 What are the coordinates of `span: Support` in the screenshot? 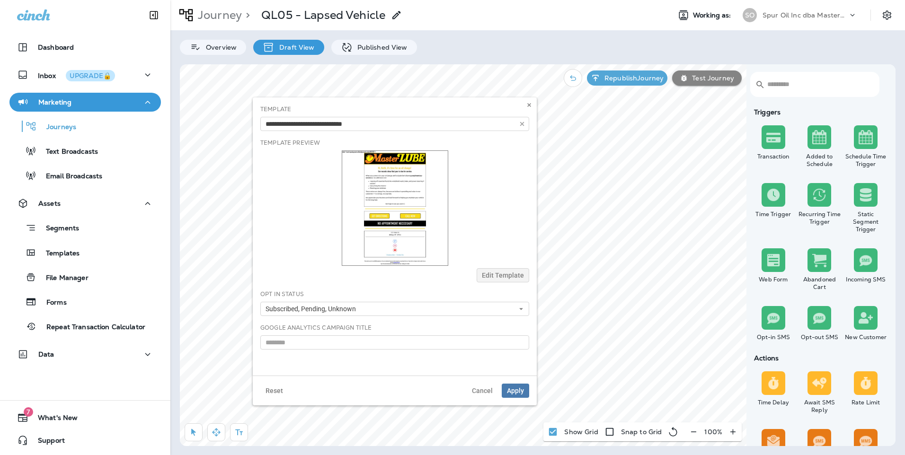 It's located at (46, 442).